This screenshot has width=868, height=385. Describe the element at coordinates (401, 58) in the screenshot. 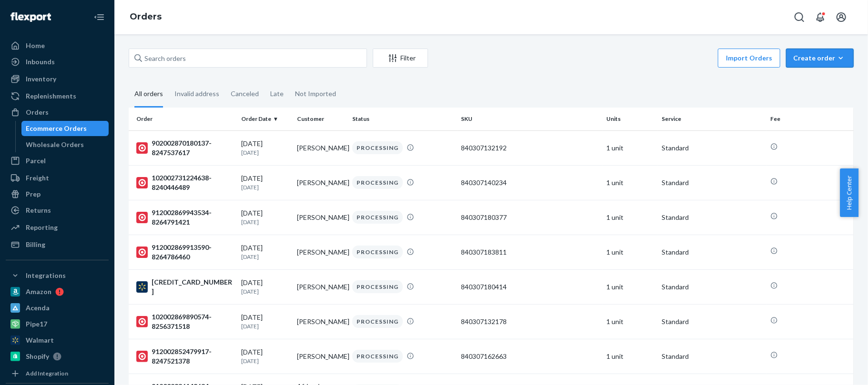

I see `button: Filter` at that location.